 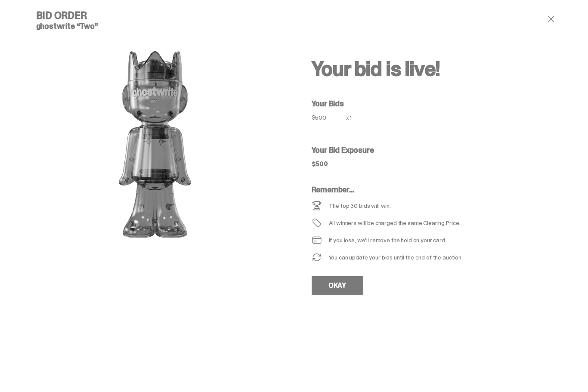 I want to click on div: You can update your bids until the end of the auction., so click(x=396, y=257).